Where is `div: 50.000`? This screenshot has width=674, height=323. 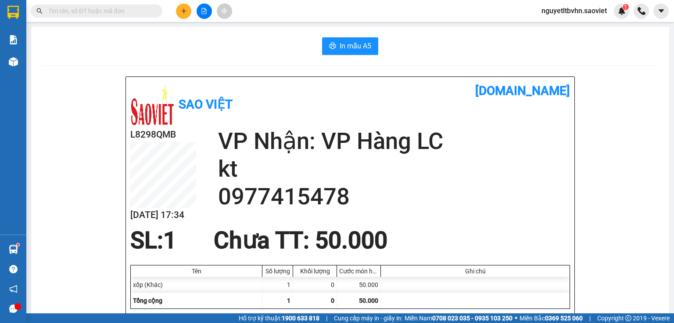 div: 50.000 is located at coordinates (359, 284).